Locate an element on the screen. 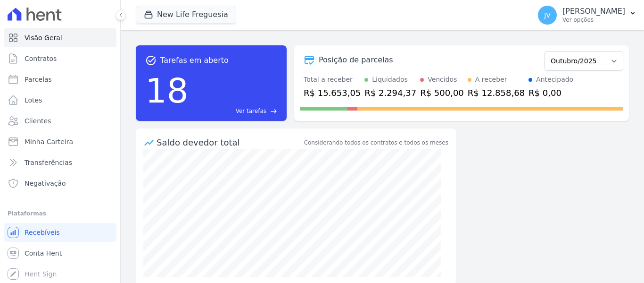 The width and height of the screenshot is (644, 283). div: R$ 15.653,05 is located at coordinates (332, 92).